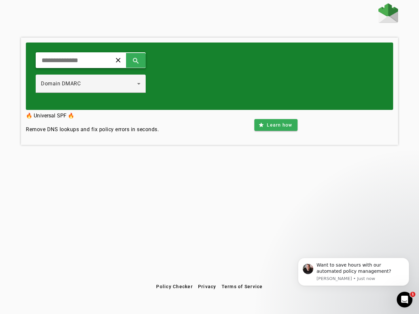 Image resolution: width=419 pixels, height=314 pixels. I want to click on button: Learn how, so click(276, 125).